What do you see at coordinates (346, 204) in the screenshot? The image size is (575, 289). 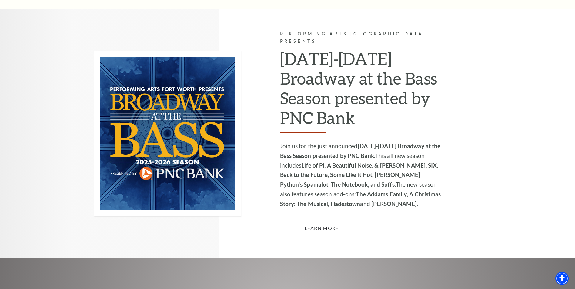 I see `strong: Hadestown` at bounding box center [346, 204].